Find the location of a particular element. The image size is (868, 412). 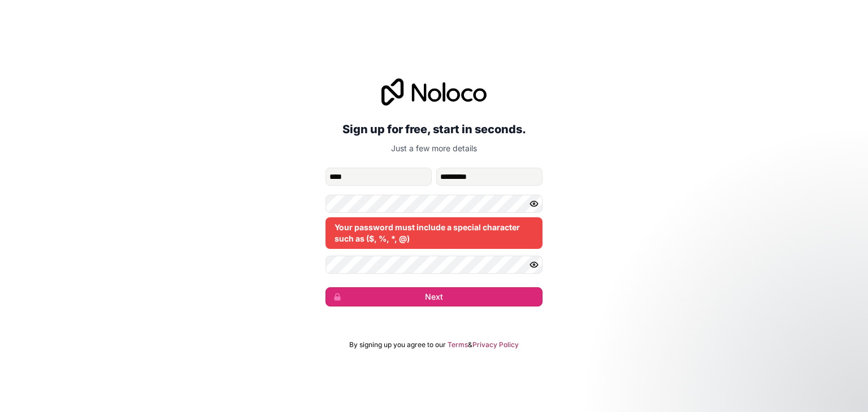

p: Just a few more details is located at coordinates (434, 148).